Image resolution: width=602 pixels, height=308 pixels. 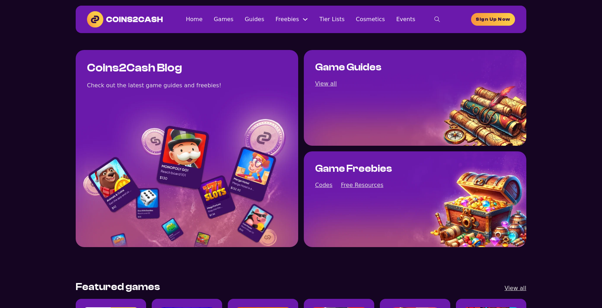 I want to click on a: Guides, so click(x=254, y=19).